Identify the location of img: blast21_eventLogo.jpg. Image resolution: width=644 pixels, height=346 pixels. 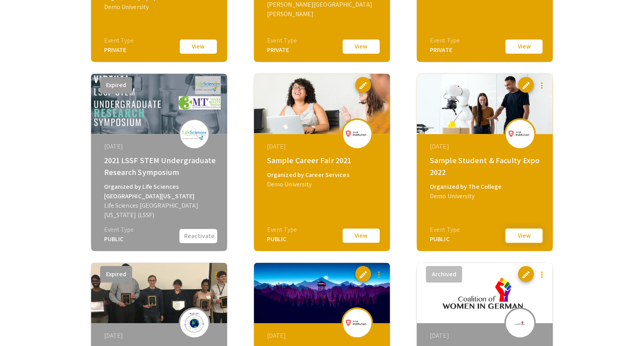
(194, 323).